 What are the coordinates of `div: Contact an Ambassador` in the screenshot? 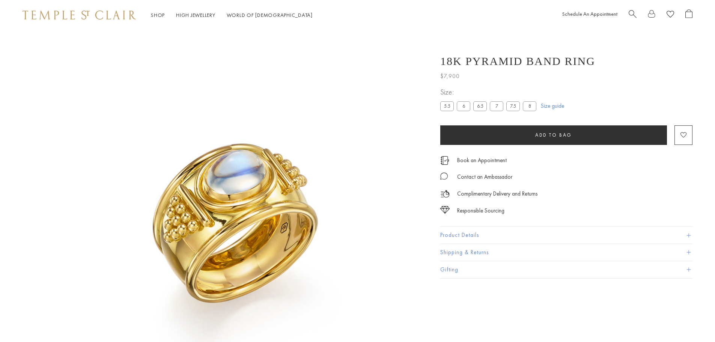 It's located at (485, 177).